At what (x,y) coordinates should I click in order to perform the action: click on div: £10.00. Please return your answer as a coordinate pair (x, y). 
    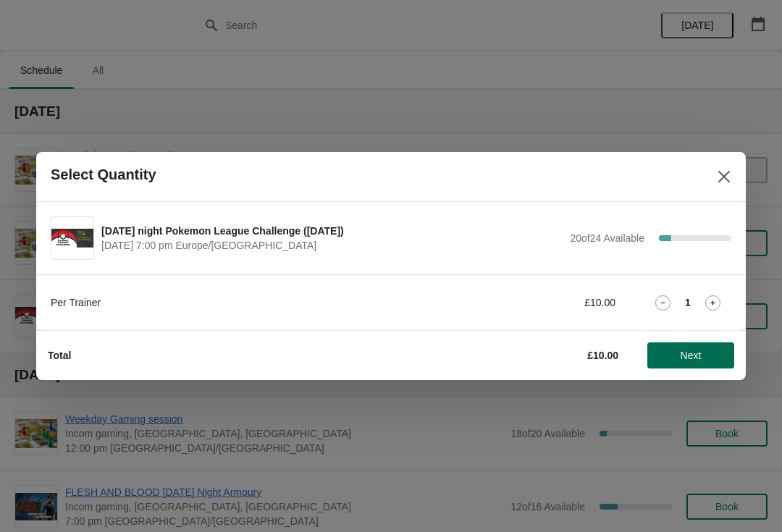
    Looking at the image, I should click on (548, 303).